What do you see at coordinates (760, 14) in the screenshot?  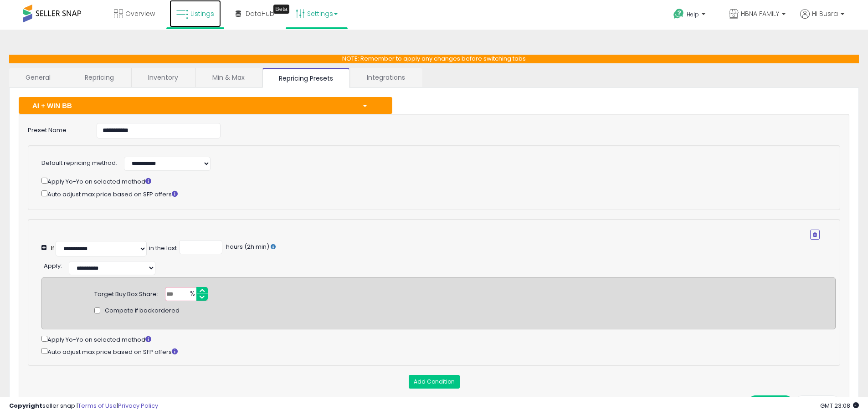 I see `span: HBNA FAMILY` at bounding box center [760, 14].